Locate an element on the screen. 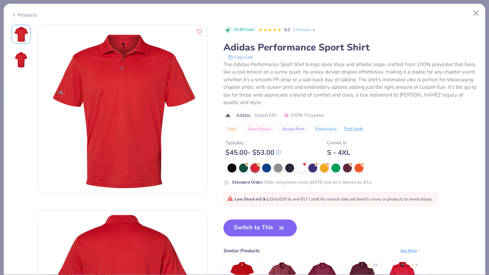 This screenshot has height=275, width=489. a: 2 Reviews is located at coordinates (304, 30).